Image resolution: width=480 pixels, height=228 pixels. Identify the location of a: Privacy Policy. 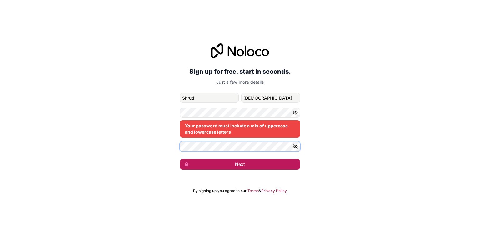
(274, 191).